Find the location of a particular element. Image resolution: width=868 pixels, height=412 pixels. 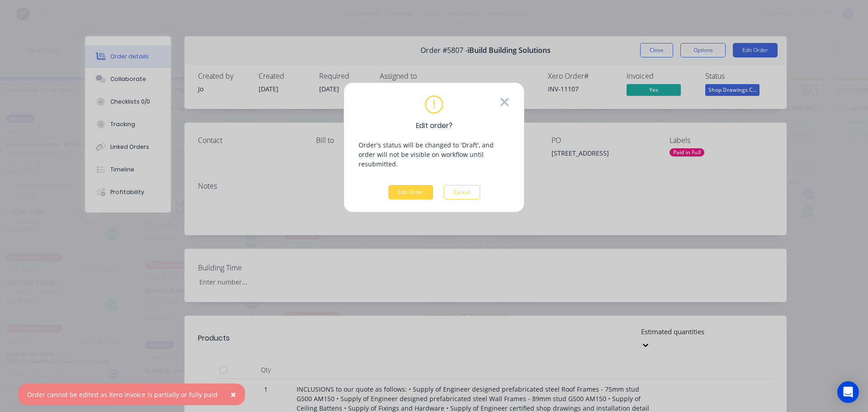

span: Edit order? is located at coordinates (434, 125).